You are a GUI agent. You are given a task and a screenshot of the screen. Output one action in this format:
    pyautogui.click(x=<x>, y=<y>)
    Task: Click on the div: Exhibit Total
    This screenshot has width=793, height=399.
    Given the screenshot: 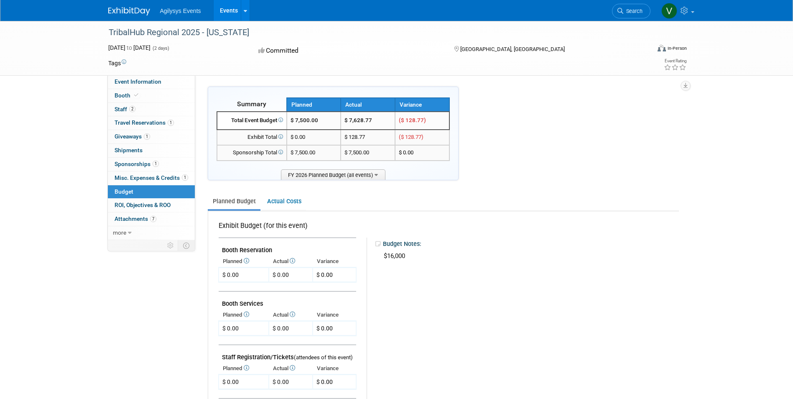 What is the action you would take?
    pyautogui.click(x=252, y=137)
    